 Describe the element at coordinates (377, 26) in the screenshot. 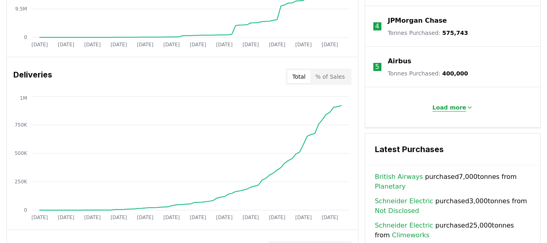

I see `p: 4` at that location.